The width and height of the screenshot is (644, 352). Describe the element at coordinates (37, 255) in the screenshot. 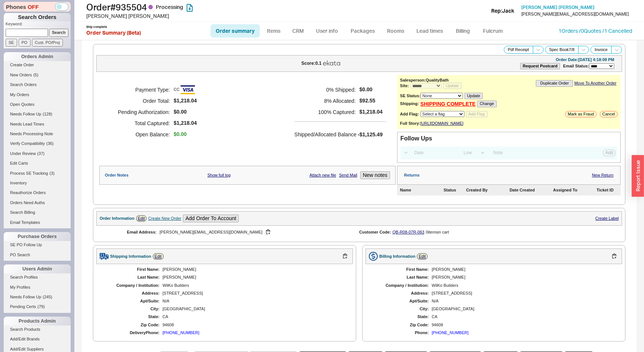

I see `a: PO Search` at that location.